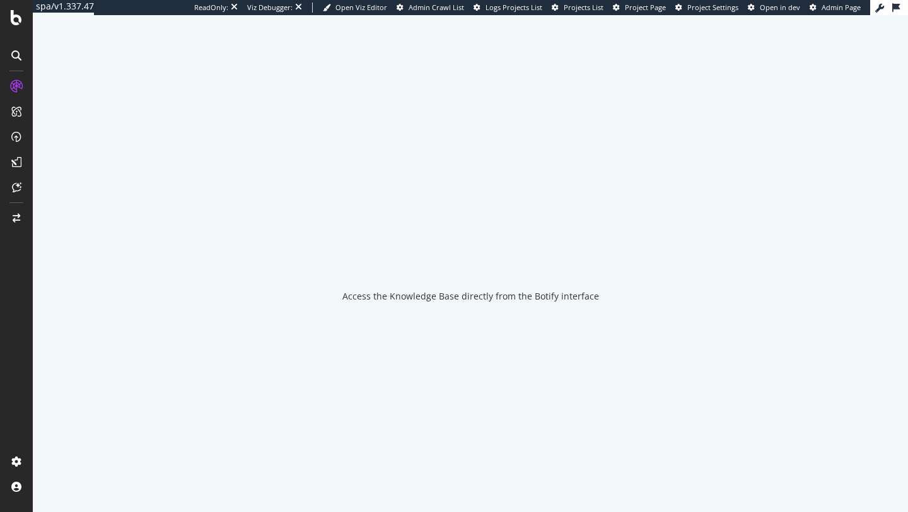 The width and height of the screenshot is (908, 512). I want to click on div: Access the Knowledge Base directly from the Botify interface, so click(471, 296).